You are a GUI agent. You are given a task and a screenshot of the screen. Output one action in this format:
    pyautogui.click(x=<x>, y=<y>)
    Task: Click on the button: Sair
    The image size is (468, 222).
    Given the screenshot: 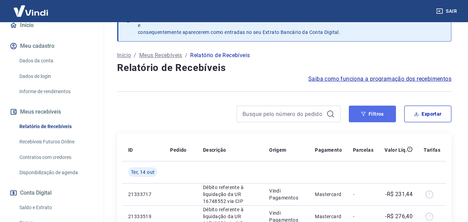 What is the action you would take?
    pyautogui.click(x=447, y=11)
    